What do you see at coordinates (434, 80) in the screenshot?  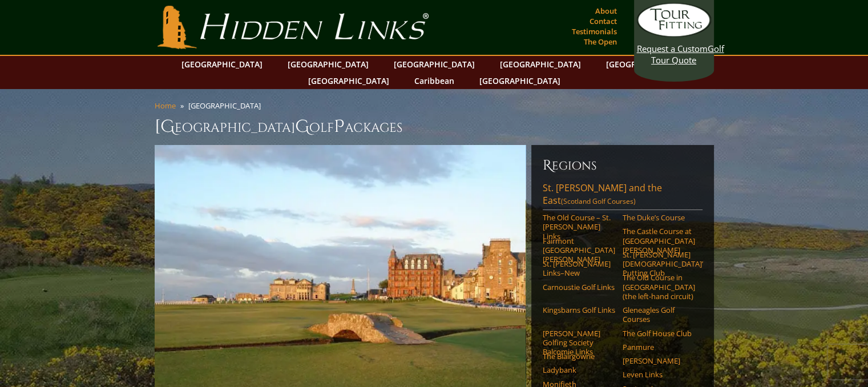 I see `a: Caribbean` at bounding box center [434, 80].